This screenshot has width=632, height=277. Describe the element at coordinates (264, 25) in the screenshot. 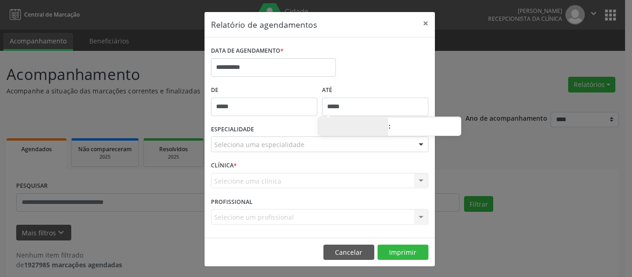

I see `h5: Relatório de agendamentos` at that location.